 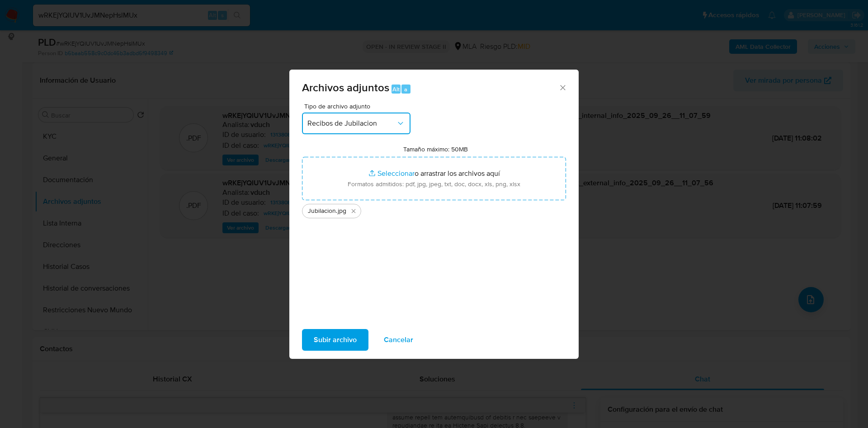 I want to click on span: Archivos adjuntos, so click(x=345, y=87).